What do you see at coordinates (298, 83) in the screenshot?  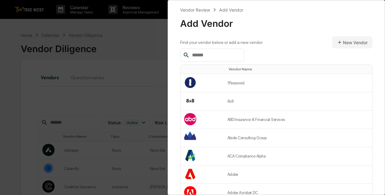 I see `td: 1Password` at bounding box center [298, 83].